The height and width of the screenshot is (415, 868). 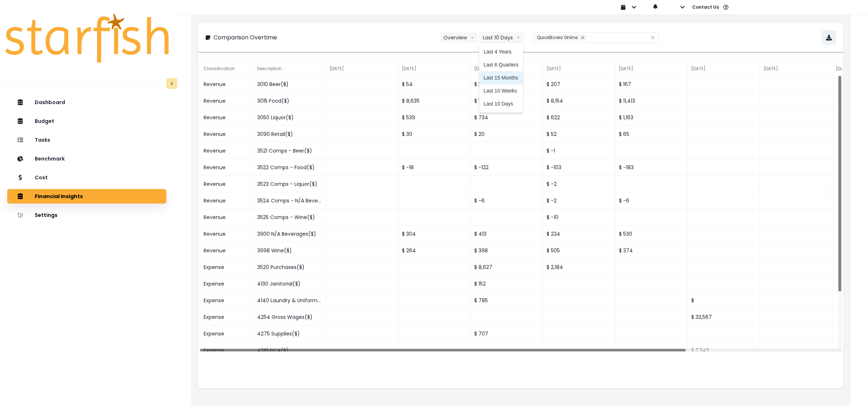 I want to click on div: $ 2,343, so click(x=724, y=350).